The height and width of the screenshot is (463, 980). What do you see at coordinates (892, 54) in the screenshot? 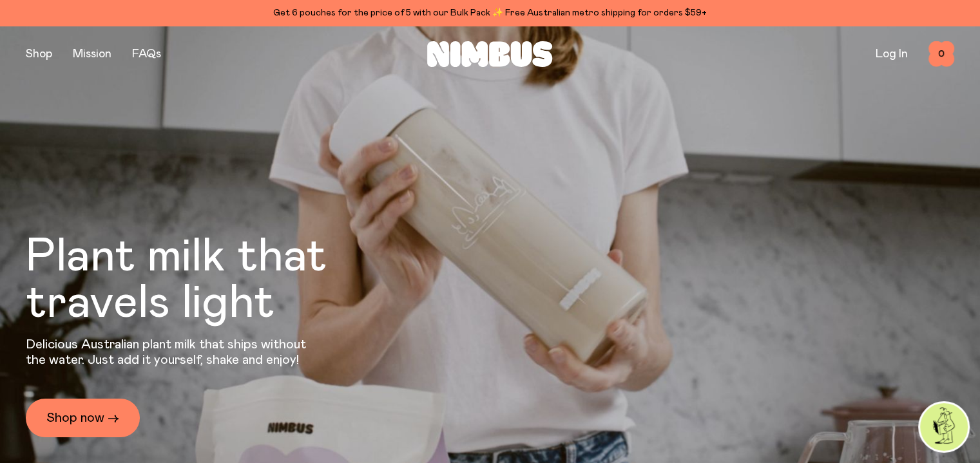
I see `a: Log In` at bounding box center [892, 54].